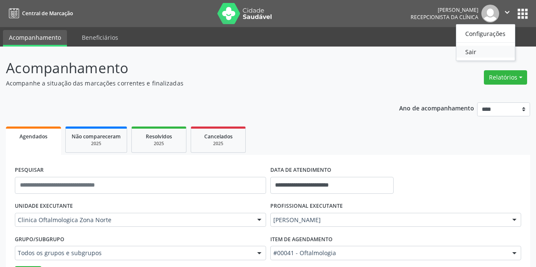 Image resolution: width=536 pixels, height=267 pixels. Describe the element at coordinates (35, 38) in the screenshot. I see `a: Acompanhamento` at that location.